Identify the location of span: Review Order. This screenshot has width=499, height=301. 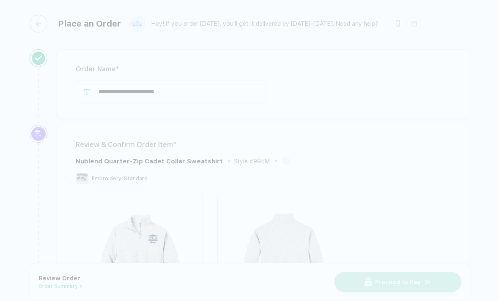
(59, 279).